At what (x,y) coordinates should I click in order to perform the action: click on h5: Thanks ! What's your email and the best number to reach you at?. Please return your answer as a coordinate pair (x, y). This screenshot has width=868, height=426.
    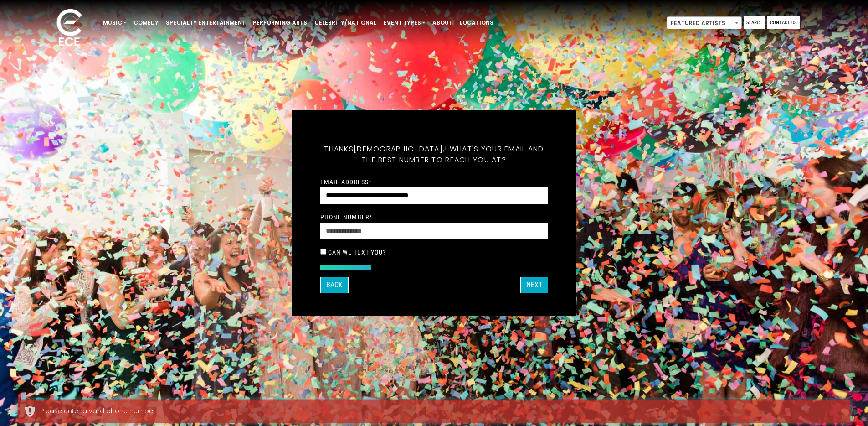
    Looking at the image, I should click on (434, 154).